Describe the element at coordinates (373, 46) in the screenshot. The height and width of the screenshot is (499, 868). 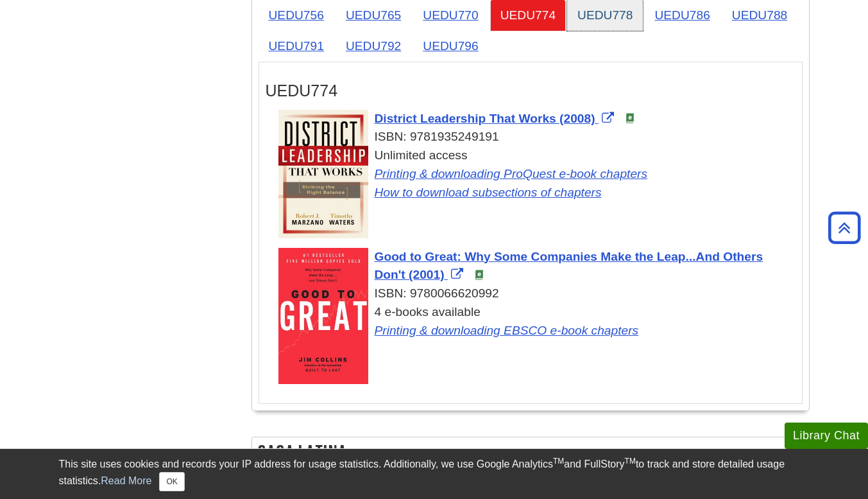
I see `a: UEDU792` at that location.